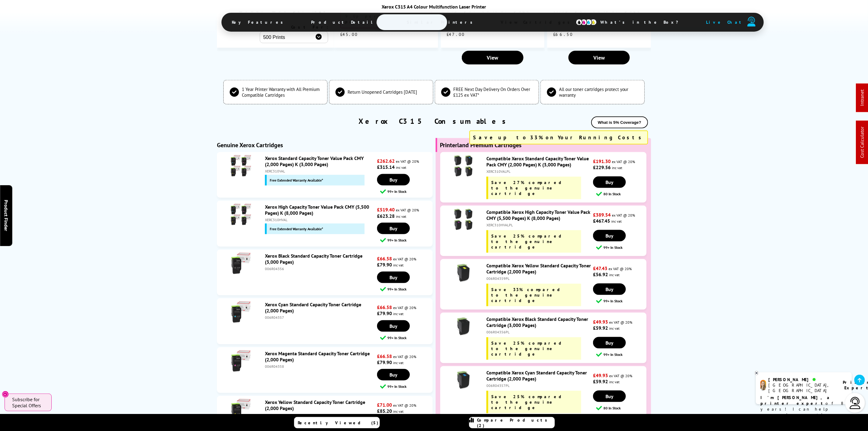 The height and width of the screenshot is (431, 868). I want to click on span: Product Finder, so click(6, 216).